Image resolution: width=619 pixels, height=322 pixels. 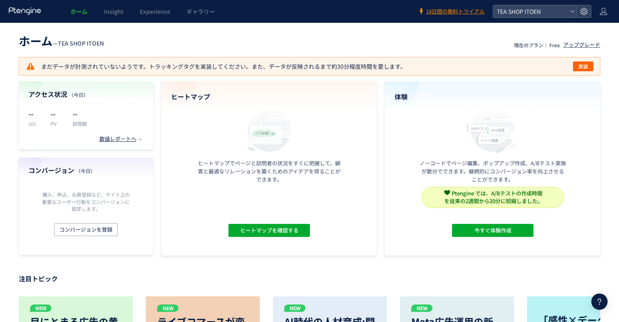 What do you see at coordinates (80, 123) in the screenshot?
I see `p: 訪問数` at bounding box center [80, 123].